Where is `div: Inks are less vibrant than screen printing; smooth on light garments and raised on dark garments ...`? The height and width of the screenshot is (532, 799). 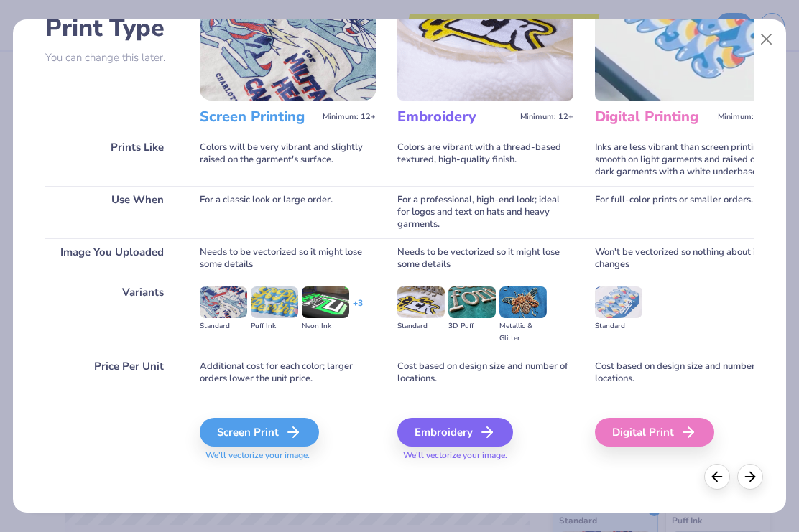
div: Inks are less vibrant than screen printing; smooth on light garments and raised on dark garments ... is located at coordinates (682, 160).